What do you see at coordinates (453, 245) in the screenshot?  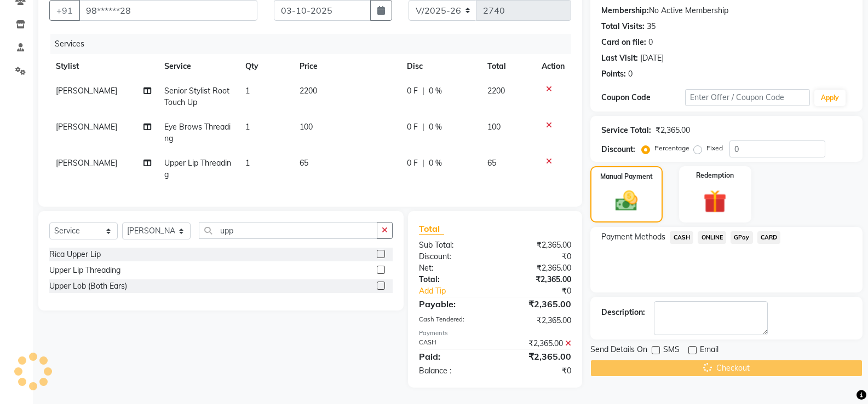 I see `div: Sub Total:` at bounding box center [453, 245].